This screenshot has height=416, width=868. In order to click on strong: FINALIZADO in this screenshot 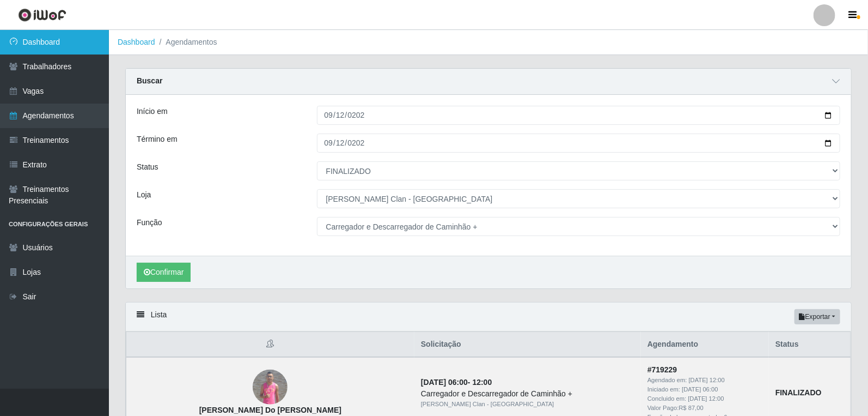, I will do `click(798, 392)`.